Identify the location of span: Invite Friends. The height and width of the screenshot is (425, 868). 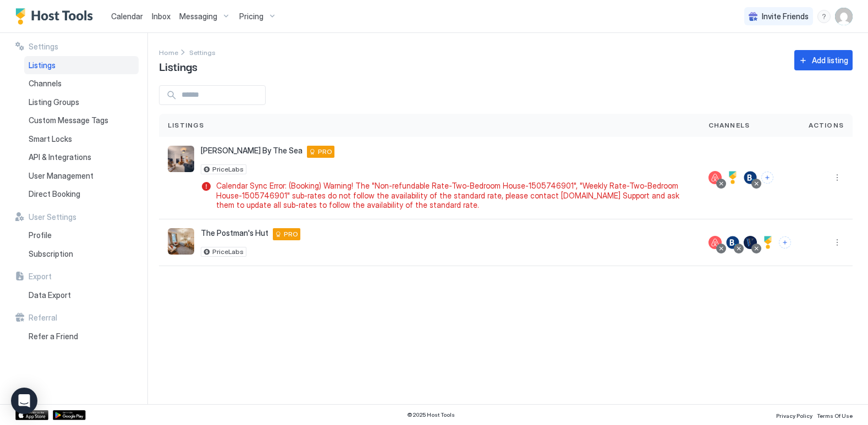
(785, 17).